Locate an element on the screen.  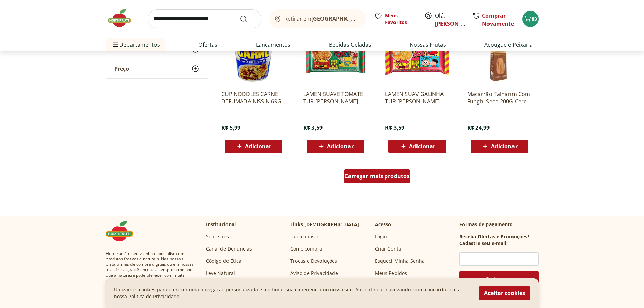
img: Macarrão Talharim Com Funghi Seco 200G Ceres Brasil is located at coordinates (499, 53).